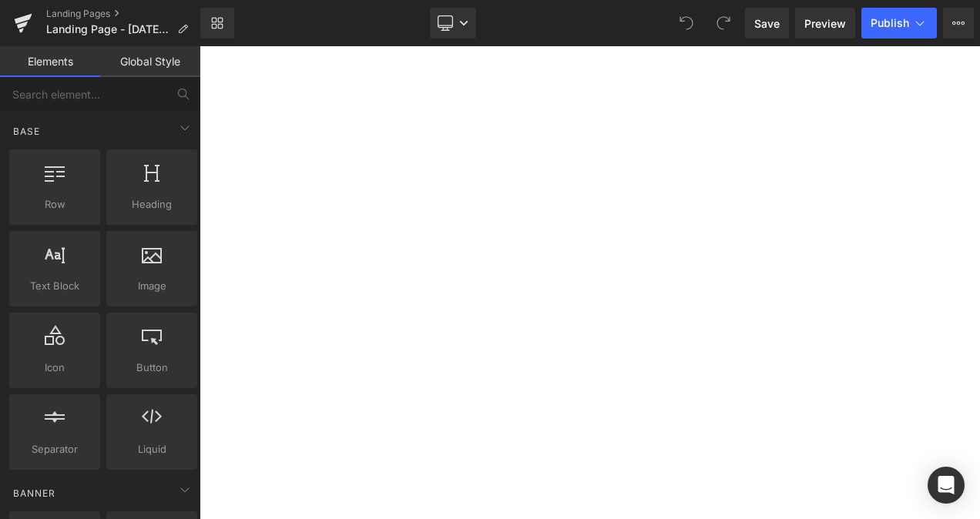 This screenshot has height=519, width=980. What do you see at coordinates (27, 131) in the screenshot?
I see `span: Base` at bounding box center [27, 131].